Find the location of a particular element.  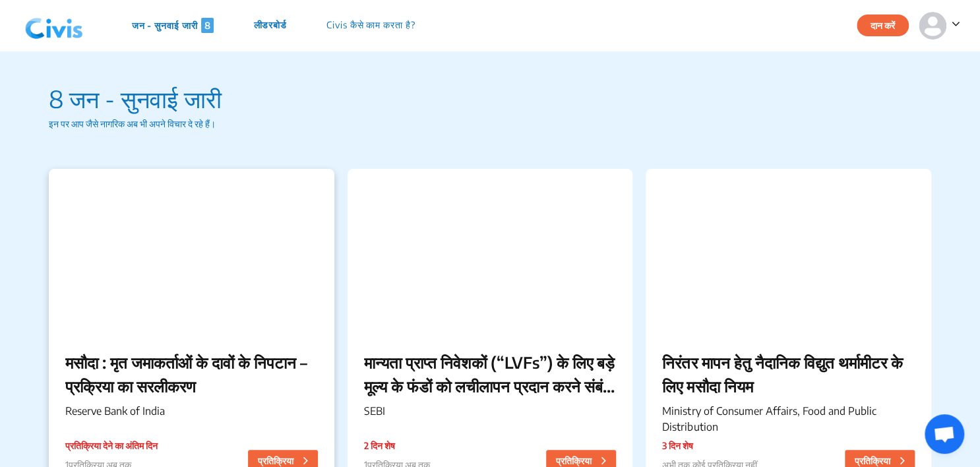

p: 8 जन - सुनवाई जारी is located at coordinates (489, 99).